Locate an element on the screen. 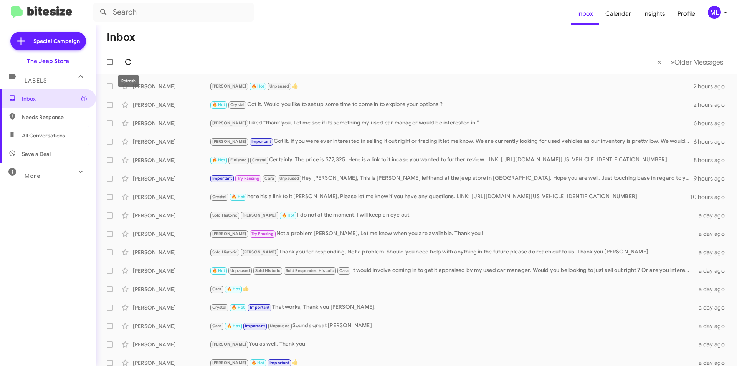 The width and height of the screenshot is (737, 366). a: Calendar is located at coordinates (618, 14).